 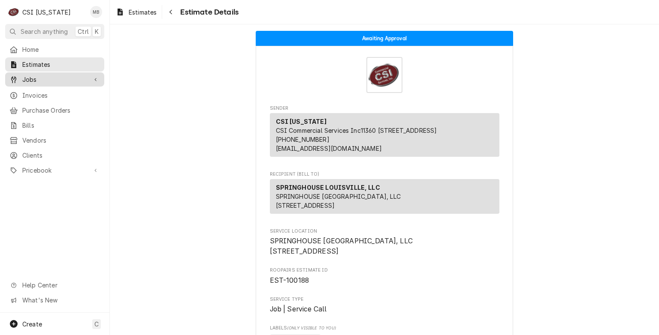 I want to click on div: Status, so click(x=384, y=38).